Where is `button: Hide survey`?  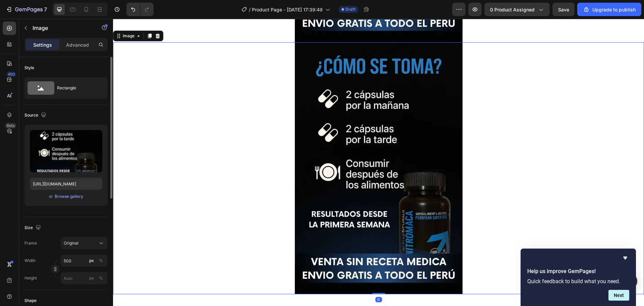
button: Hide survey is located at coordinates (625, 258).